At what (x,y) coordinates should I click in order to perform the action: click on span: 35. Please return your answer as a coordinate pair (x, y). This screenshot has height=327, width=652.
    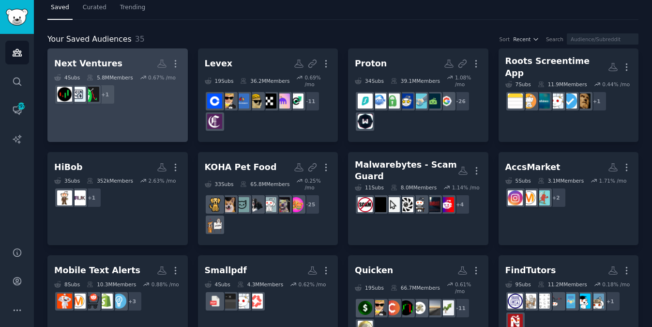
    Looking at the image, I should click on (140, 39).